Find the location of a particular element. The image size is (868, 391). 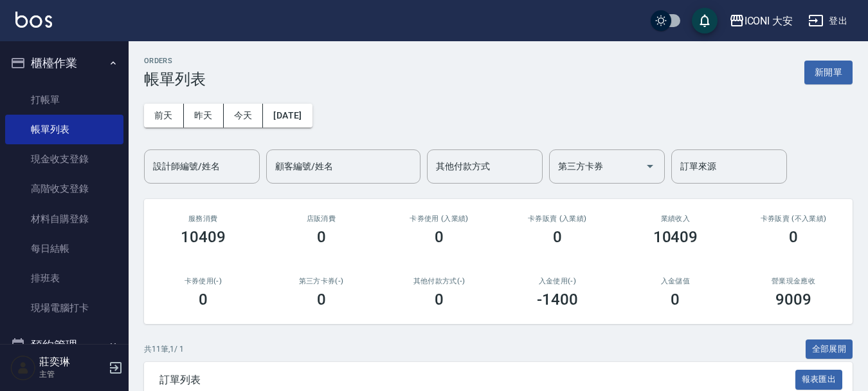

button: 預約管理 is located at coordinates (65, 345).